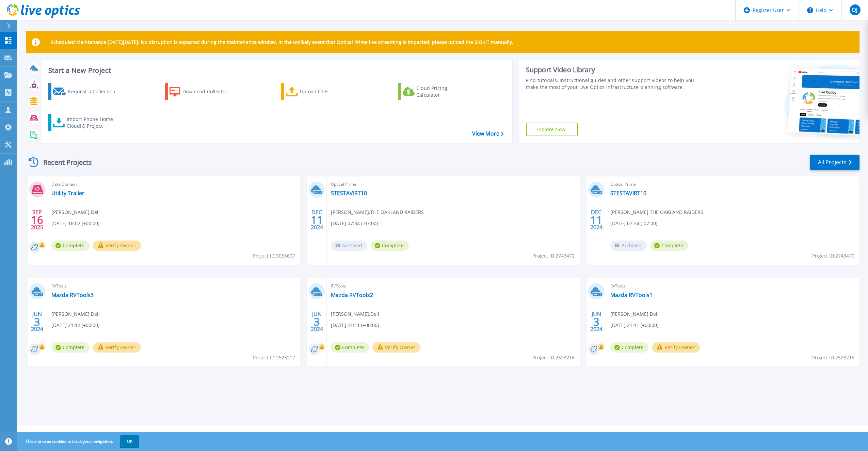  What do you see at coordinates (64, 162) in the screenshot?
I see `div: Recent Projects` at bounding box center [64, 162].